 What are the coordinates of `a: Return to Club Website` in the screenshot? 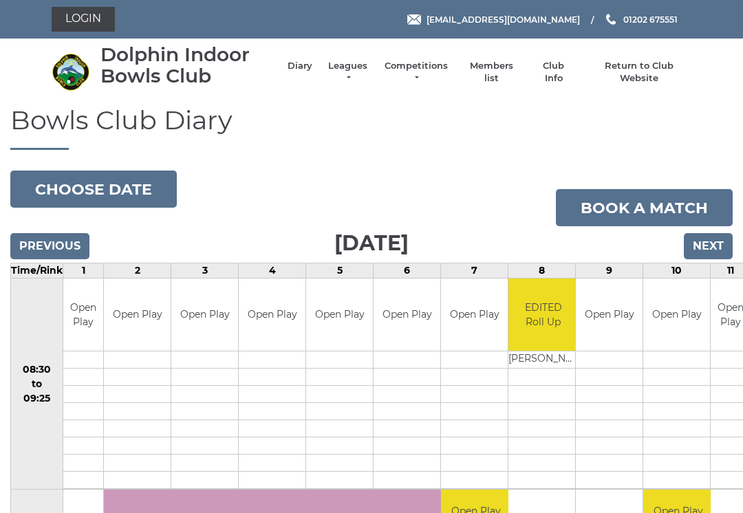 It's located at (639, 72).